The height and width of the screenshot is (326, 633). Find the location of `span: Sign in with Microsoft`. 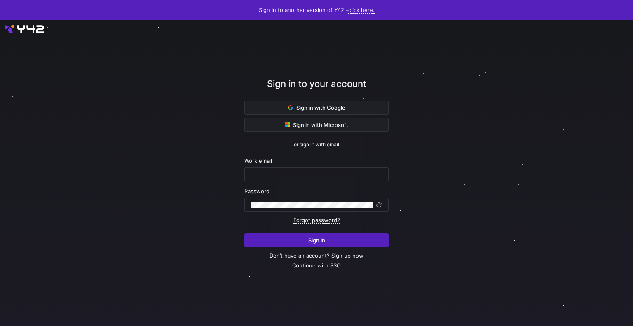

span: Sign in with Microsoft is located at coordinates (317, 125).